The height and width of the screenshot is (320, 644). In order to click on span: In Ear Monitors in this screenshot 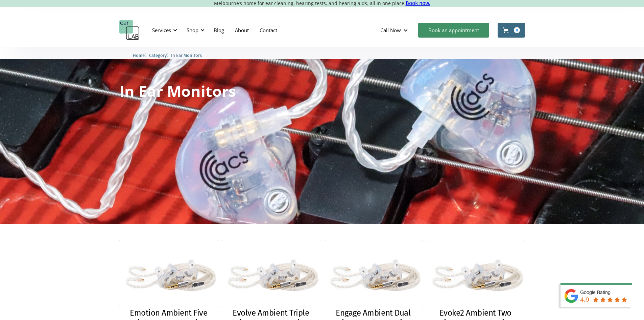, I will do `click(186, 56)`.